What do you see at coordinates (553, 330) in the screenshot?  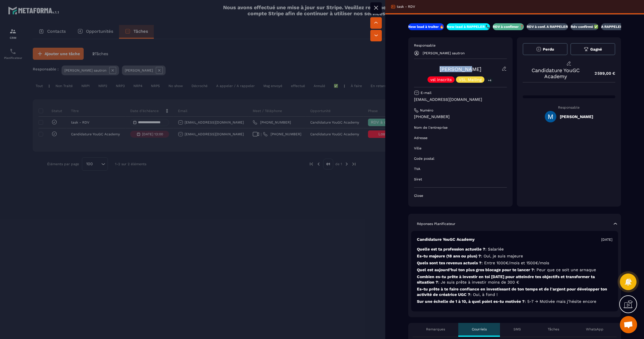 I see `p: Tâches` at bounding box center [553, 330].